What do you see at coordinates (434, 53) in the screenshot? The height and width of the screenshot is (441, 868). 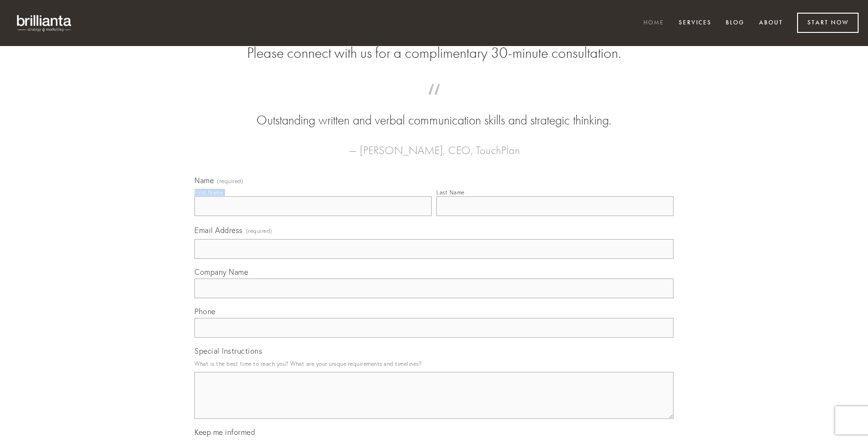 I see `h2: Please connect with us for a complimentary 30-minute consultation.` at bounding box center [434, 53].